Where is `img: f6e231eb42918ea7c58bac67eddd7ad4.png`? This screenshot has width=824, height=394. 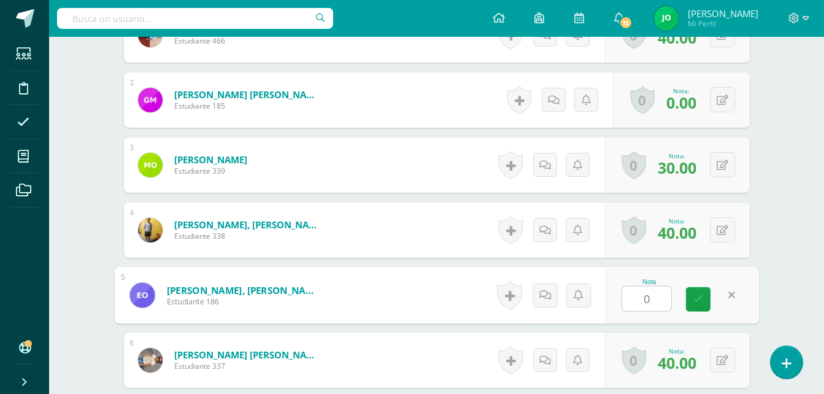
img: f6e231eb42918ea7c58bac67eddd7ad4.png is located at coordinates (666, 18).